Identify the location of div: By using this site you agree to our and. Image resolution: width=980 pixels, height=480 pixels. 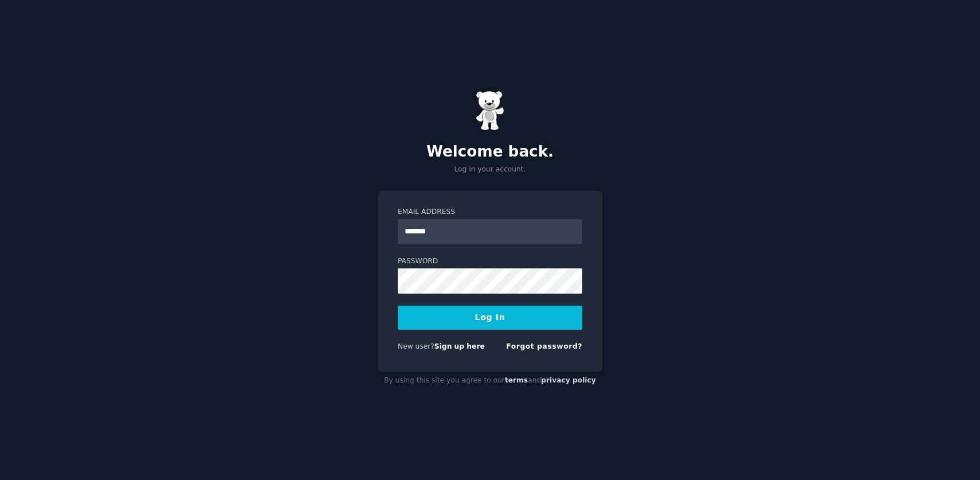
(490, 381).